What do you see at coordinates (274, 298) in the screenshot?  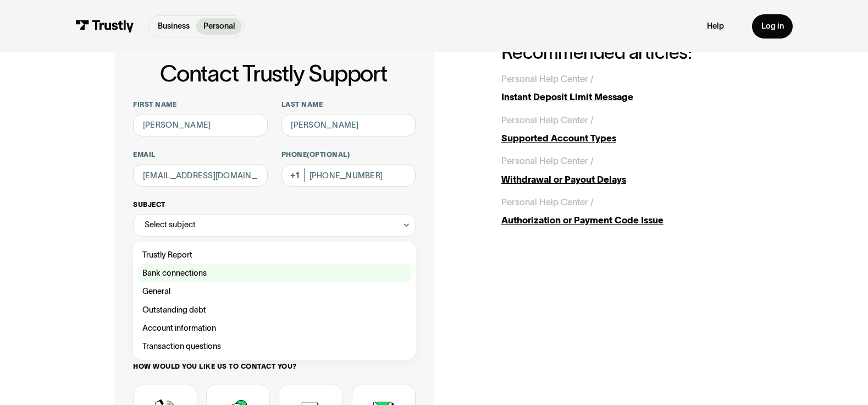 I see `nav: Select subject` at bounding box center [274, 298].